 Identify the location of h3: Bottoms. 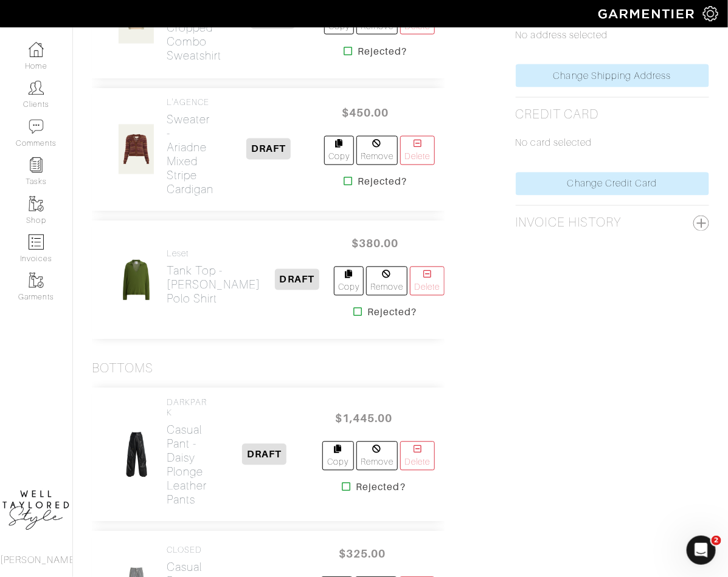
(123, 369).